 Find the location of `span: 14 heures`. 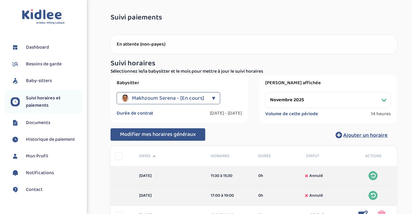

span: 14 heures is located at coordinates (381, 114).